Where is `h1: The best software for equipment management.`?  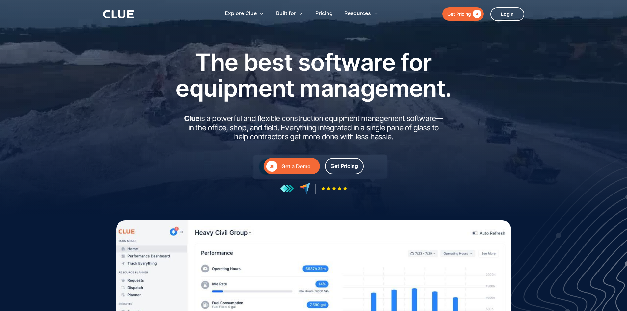
h1: The best software for equipment management. is located at coordinates (314, 75).